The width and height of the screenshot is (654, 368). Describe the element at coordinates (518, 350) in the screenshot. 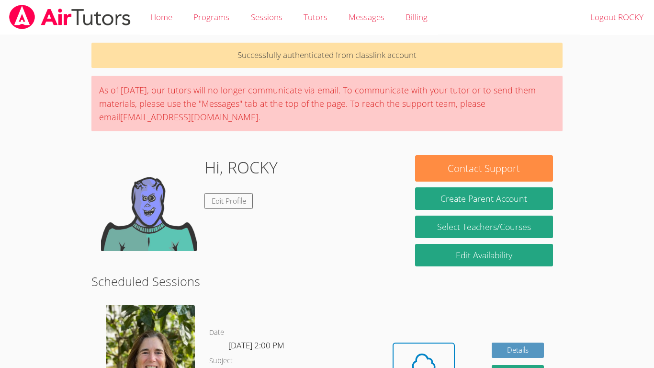

I see `a: Details` at that location.